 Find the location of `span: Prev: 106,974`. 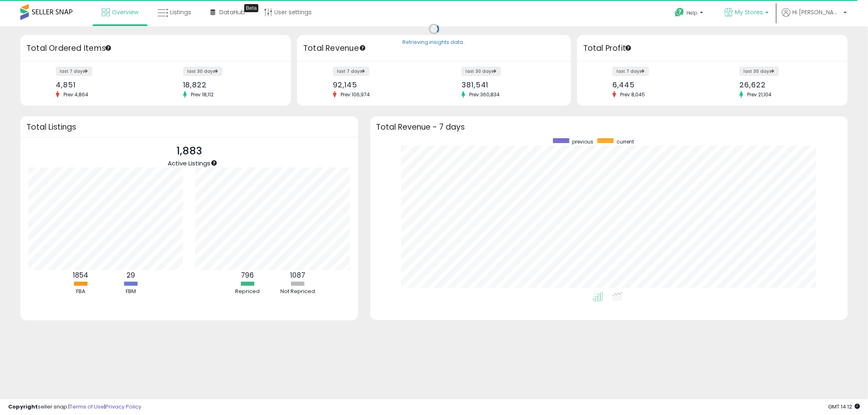

span: Prev: 106,974 is located at coordinates (356, 94).